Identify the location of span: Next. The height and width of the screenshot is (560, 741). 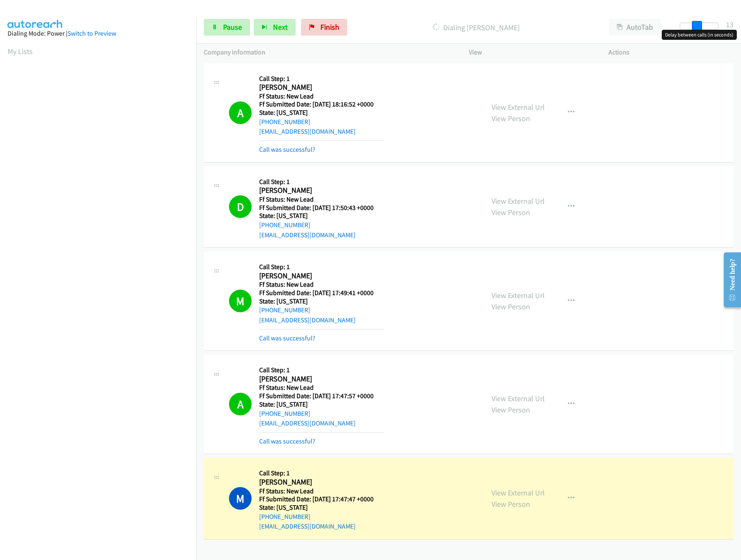
(280, 27).